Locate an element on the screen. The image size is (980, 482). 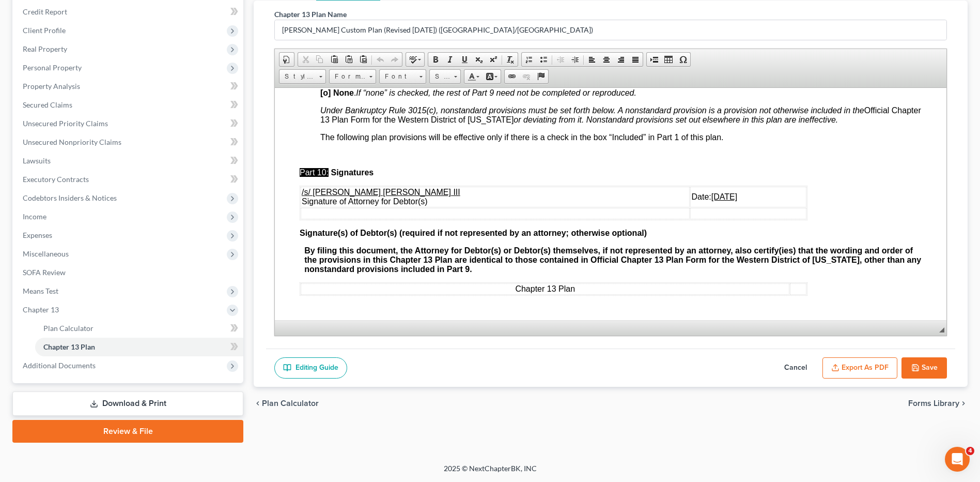
a: Background Color is located at coordinates (491, 76).